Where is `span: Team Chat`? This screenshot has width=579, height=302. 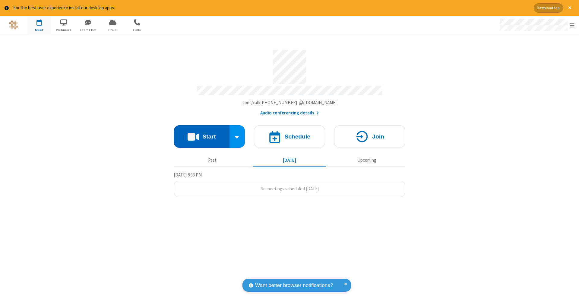 span: Team Chat is located at coordinates (88, 30).